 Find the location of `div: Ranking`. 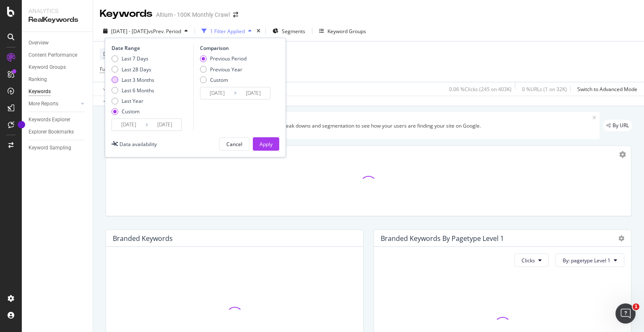

div: Ranking is located at coordinates (37, 80).